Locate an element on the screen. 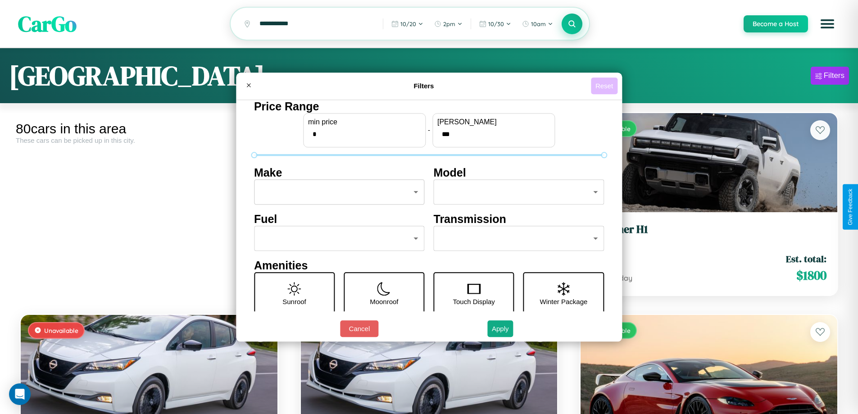  span: Est. total: is located at coordinates (807, 259).